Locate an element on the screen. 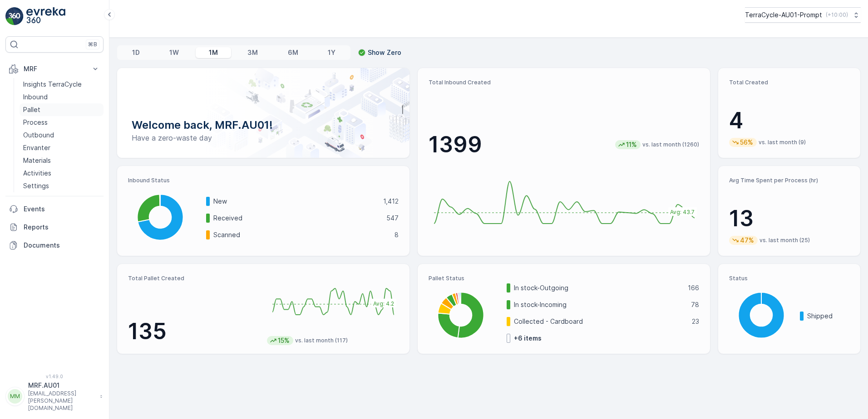 Image resolution: width=868 pixels, height=419 pixels. p: Documents is located at coordinates (61, 246).